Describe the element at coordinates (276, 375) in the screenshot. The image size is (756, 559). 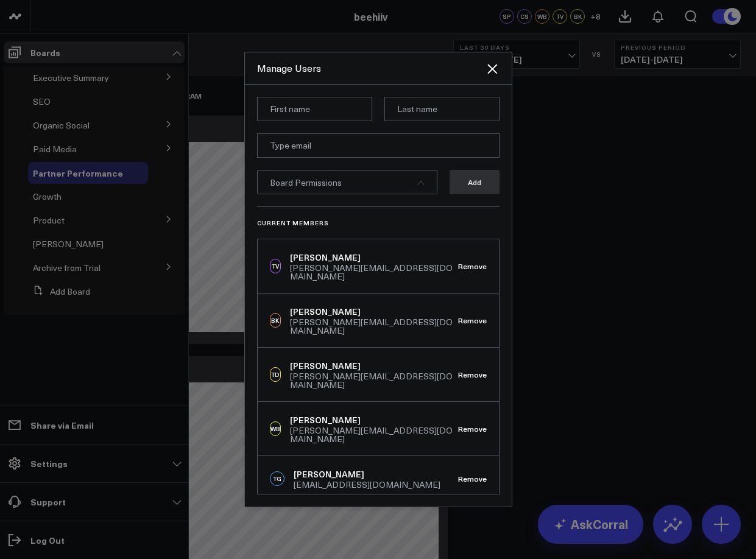
I see `div: TD` at that location.